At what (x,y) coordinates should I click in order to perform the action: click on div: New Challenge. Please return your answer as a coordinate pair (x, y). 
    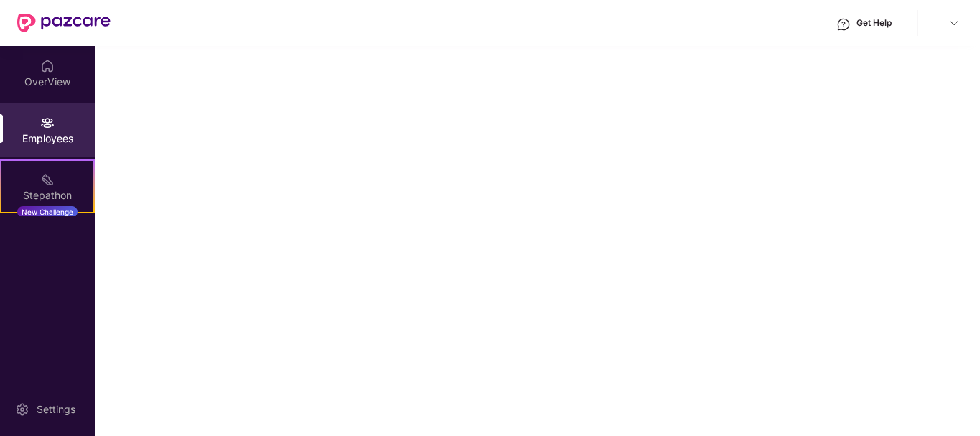
    Looking at the image, I should click on (47, 212).